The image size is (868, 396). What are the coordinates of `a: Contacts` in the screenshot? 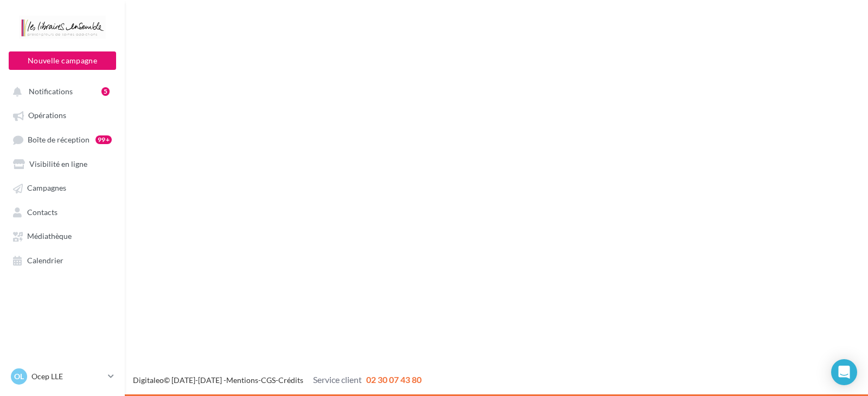 It's located at (62, 212).